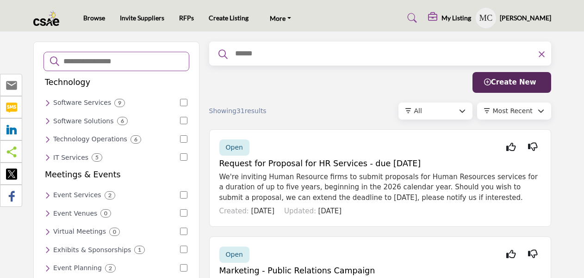 The image size is (584, 278). I want to click on h6: Services for managing technology operations, so click(90, 139).